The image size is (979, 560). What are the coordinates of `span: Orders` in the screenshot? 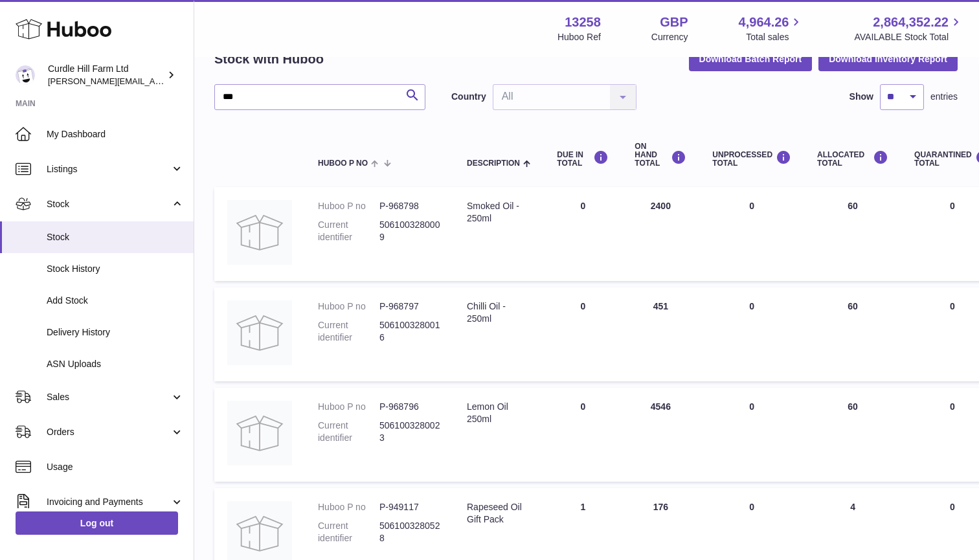 It's located at (108, 432).